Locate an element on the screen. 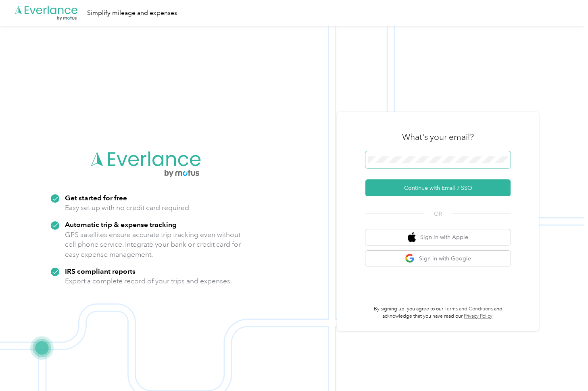 The image size is (588, 391). strong: Get started for free is located at coordinates (96, 197).